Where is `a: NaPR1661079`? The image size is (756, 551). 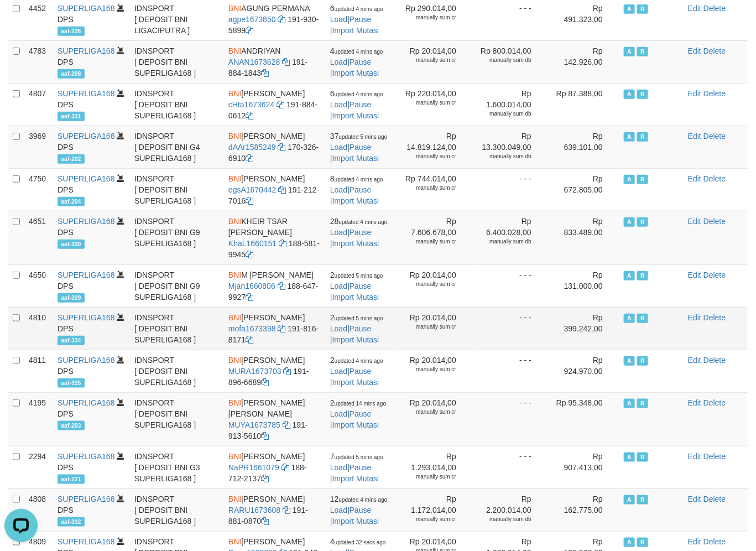 a: NaPR1661079 is located at coordinates (253, 467).